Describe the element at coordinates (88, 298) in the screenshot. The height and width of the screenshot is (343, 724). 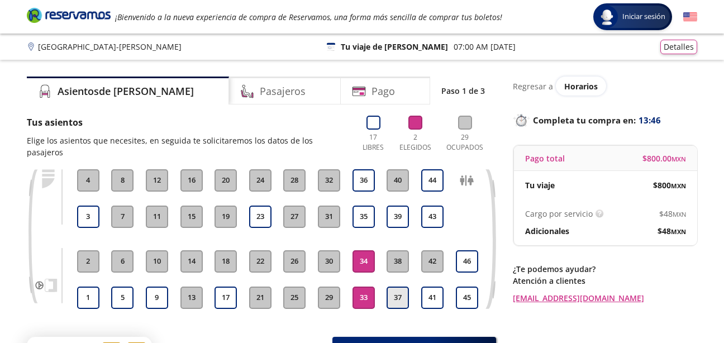
I see `button: 1` at that location.